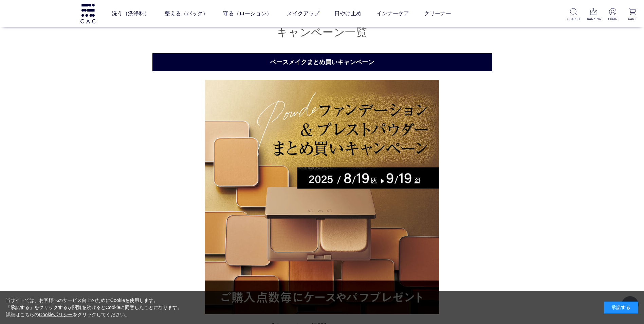  I want to click on a: CART, so click(632, 15).